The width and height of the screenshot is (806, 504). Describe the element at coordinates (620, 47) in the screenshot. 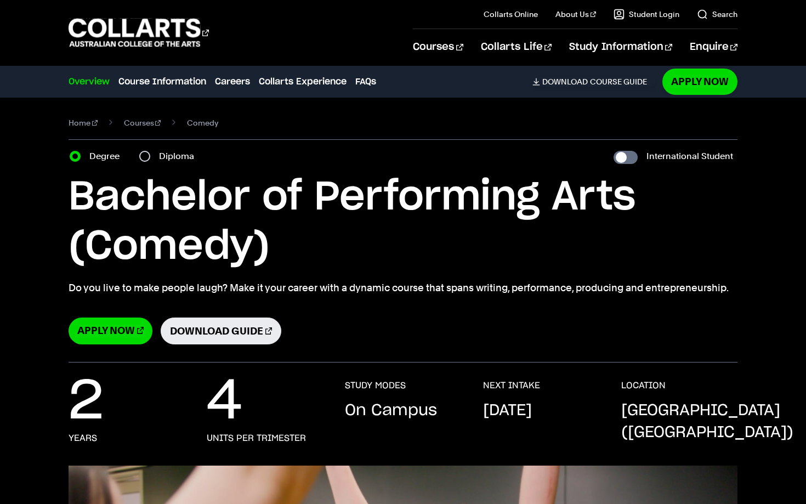

I see `a: Study Information` at that location.